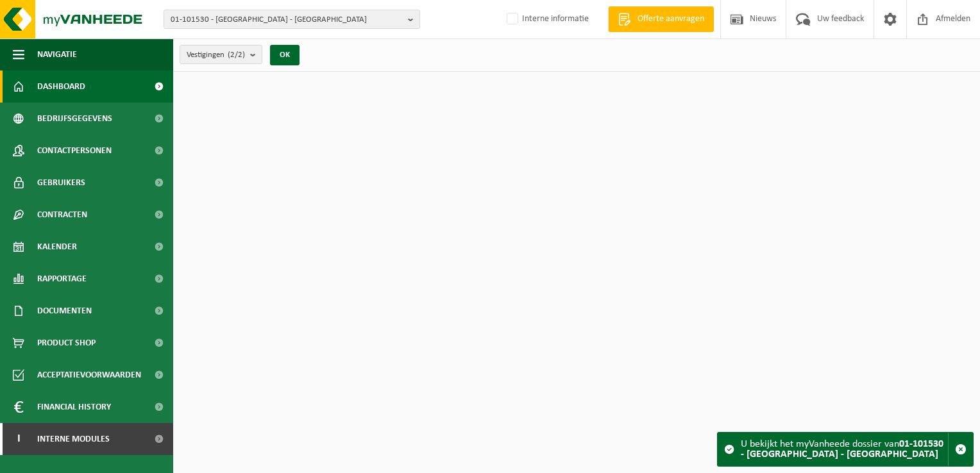  What do you see at coordinates (89, 375) in the screenshot?
I see `span: Acceptatievoorwaarden` at bounding box center [89, 375].